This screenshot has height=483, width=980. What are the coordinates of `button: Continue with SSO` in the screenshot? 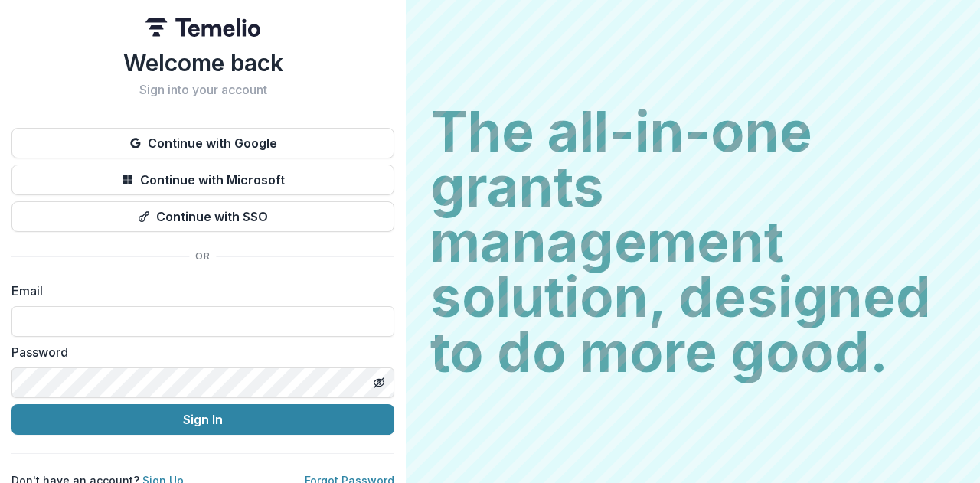 It's located at (203, 216).